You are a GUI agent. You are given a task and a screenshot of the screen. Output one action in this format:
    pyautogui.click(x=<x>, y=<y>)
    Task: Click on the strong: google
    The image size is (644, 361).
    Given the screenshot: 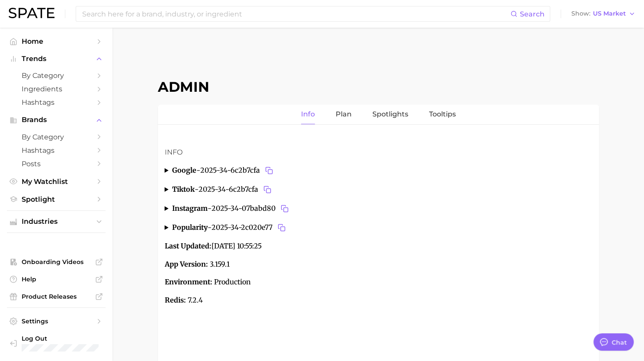 What is the action you would take?
    pyautogui.click(x=184, y=170)
    